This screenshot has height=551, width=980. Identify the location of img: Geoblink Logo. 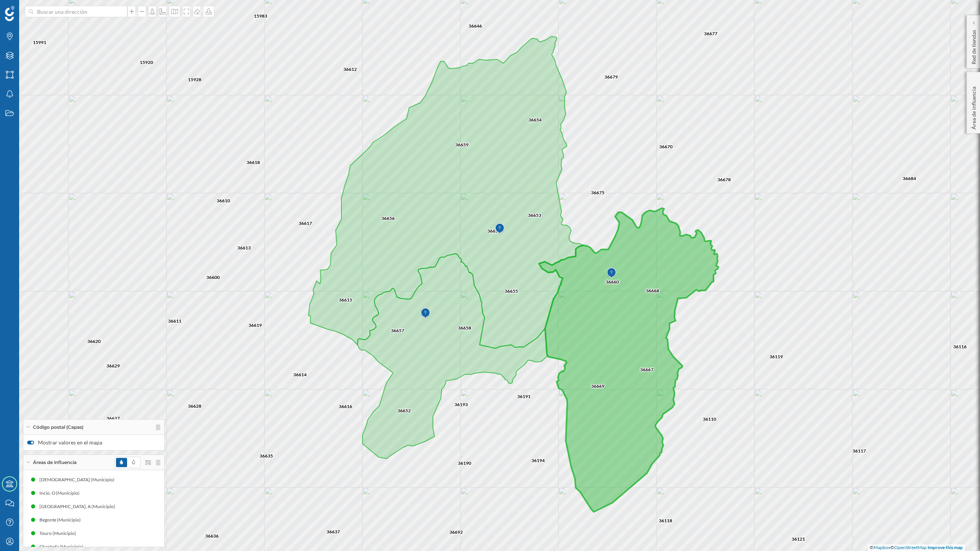
(10, 13).